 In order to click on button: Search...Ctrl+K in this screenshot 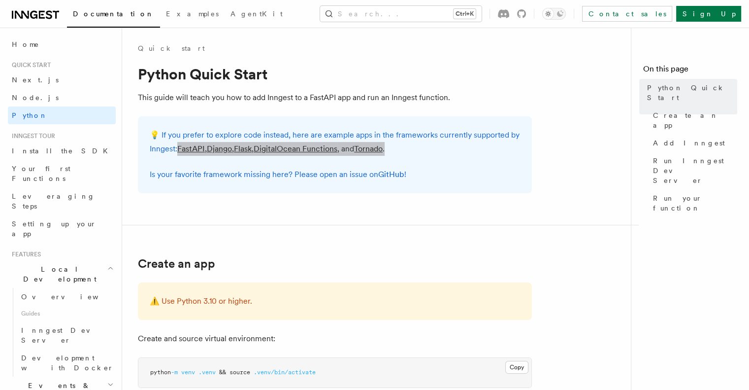, I will do `click(401, 14)`.